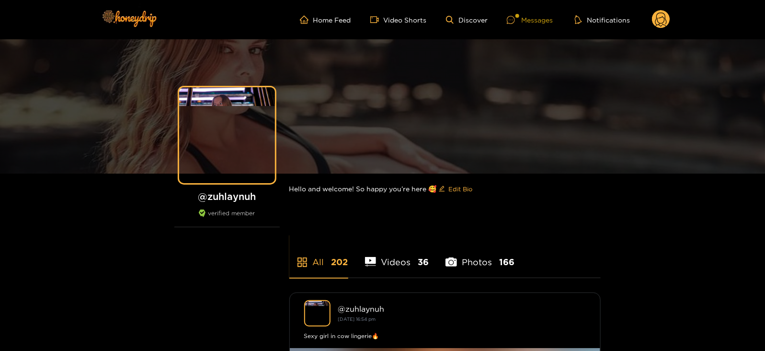 This screenshot has width=765, height=351. What do you see at coordinates (307, 20) in the screenshot?
I see `span: home` at bounding box center [307, 20].